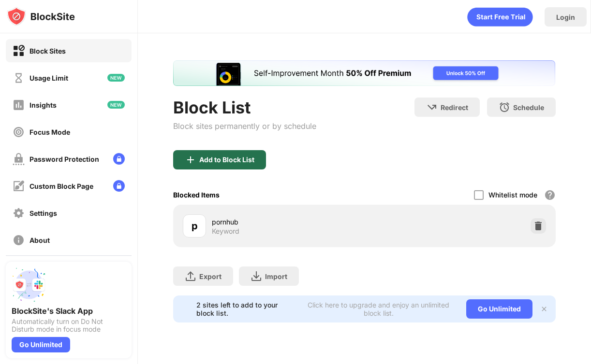 This screenshot has height=364, width=591. What do you see at coordinates (565, 17) in the screenshot?
I see `div: Login` at bounding box center [565, 17].